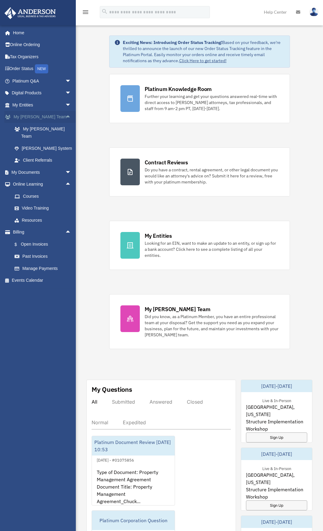  I want to click on a: My Entities Looking for an EIN, want to make an update to an entity, or sign up for a bank accoun..., so click(199, 245).